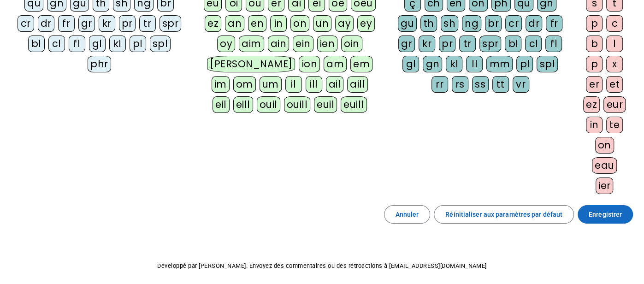  What do you see at coordinates (244, 85) in the screenshot?
I see `div: om` at bounding box center [244, 85].